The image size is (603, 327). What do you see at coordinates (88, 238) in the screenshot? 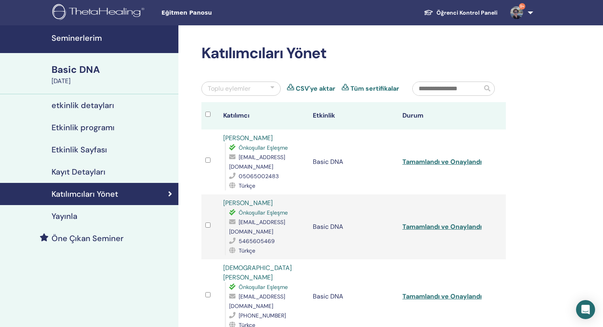
I see `h4: Öne Çıkan Seminer` at bounding box center [88, 238].